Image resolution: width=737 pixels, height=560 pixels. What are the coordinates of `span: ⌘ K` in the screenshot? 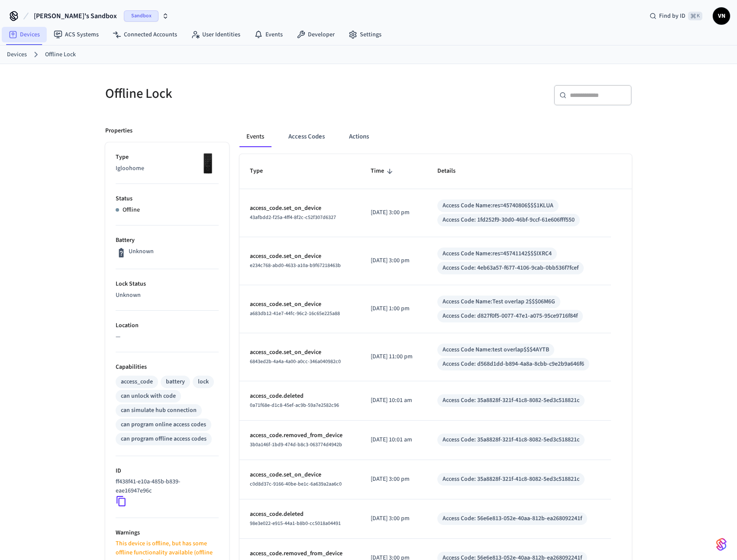 It's located at (695, 16).